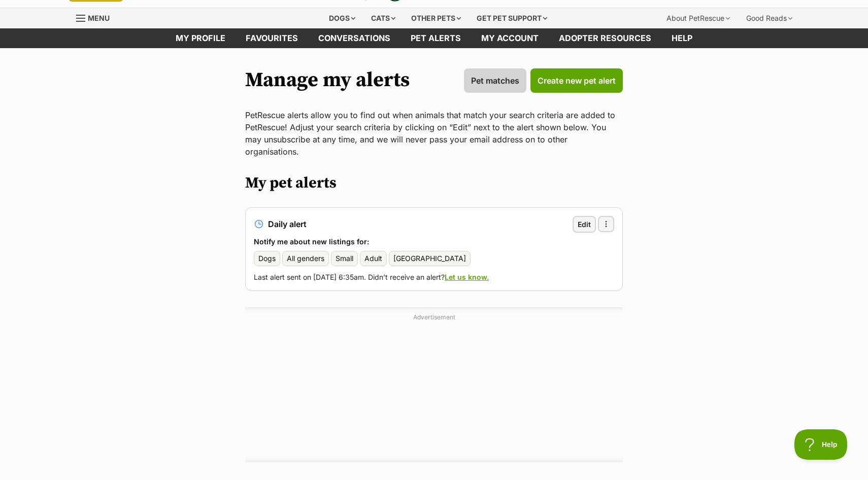  I want to click on a: Help, so click(681, 39).